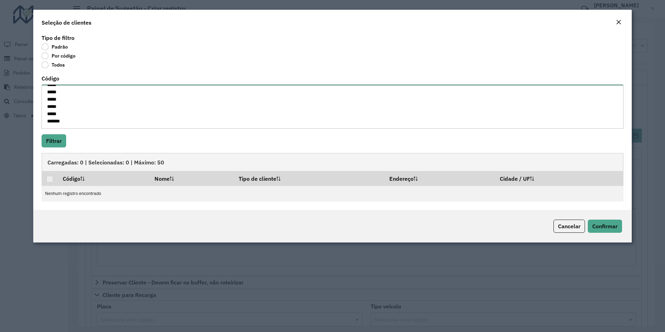 Image resolution: width=665 pixels, height=332 pixels. What do you see at coordinates (333, 162) in the screenshot?
I see `div: Carregadas: 0 | Selecionadas: 0 | Máximo: 50` at bounding box center [333, 162].